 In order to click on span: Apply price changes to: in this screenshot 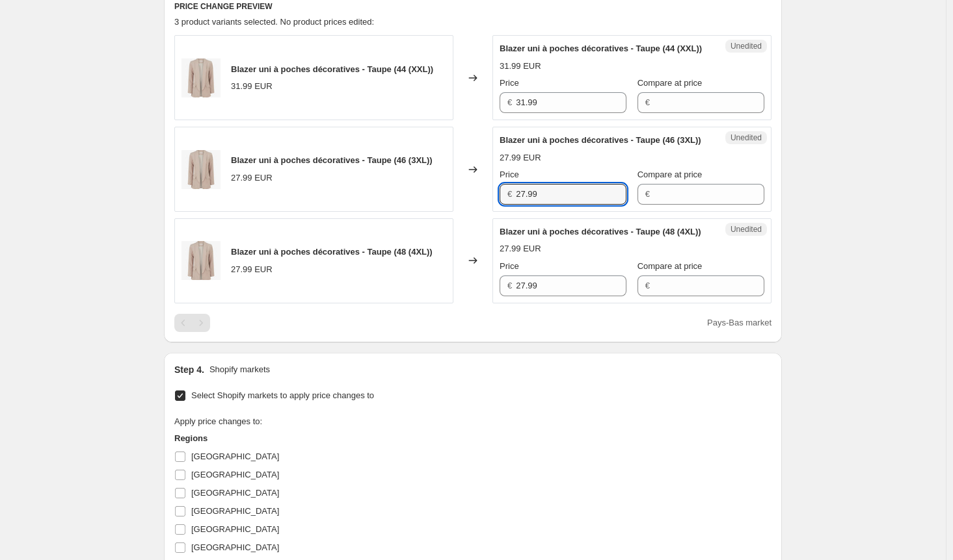, I will do `click(218, 421)`.